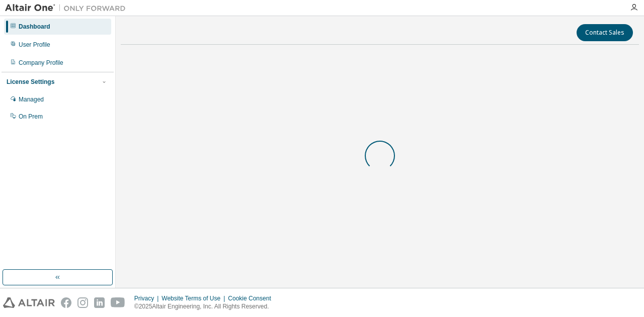 The width and height of the screenshot is (644, 317). Describe the element at coordinates (83, 303) in the screenshot. I see `img: instagram.svg` at that location.